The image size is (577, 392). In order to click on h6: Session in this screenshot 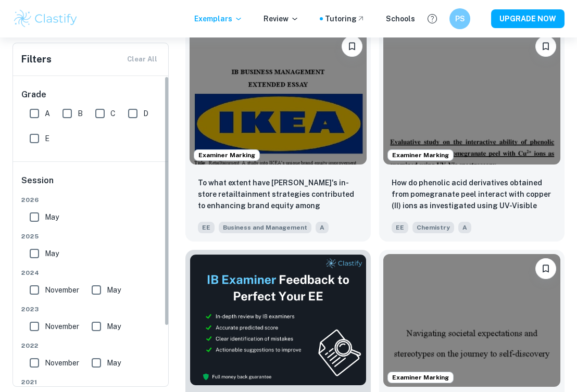, I will do `click(91, 184)`.